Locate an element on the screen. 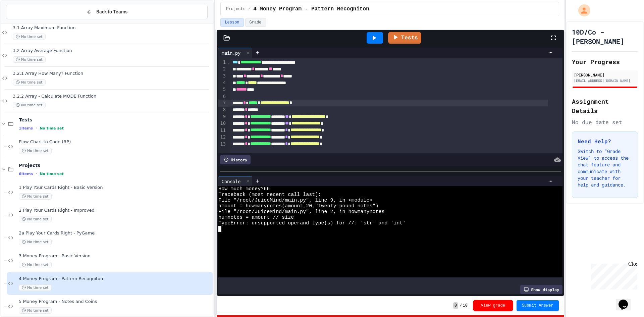  span: 2a Play Your Cards Right - PyGame is located at coordinates (115, 233).